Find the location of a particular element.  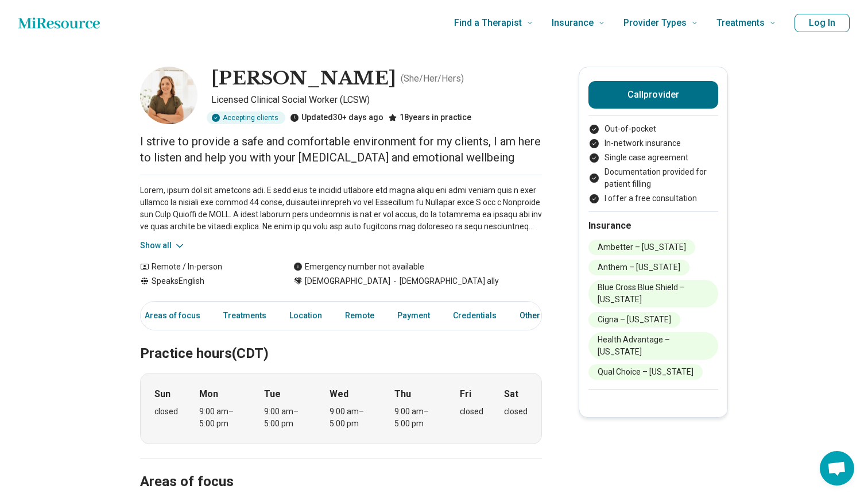

button: Callprovider is located at coordinates (653, 95).